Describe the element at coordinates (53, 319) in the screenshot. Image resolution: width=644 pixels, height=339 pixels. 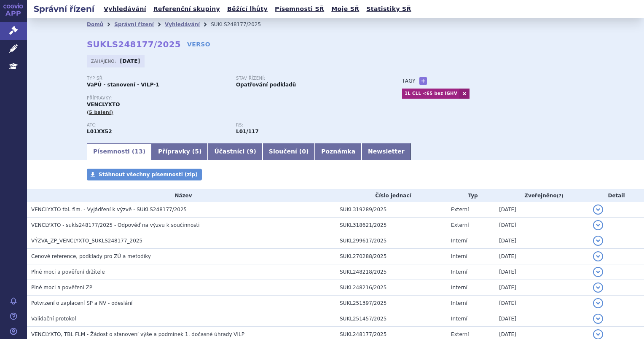
I see `span: Validační protokol` at that location.